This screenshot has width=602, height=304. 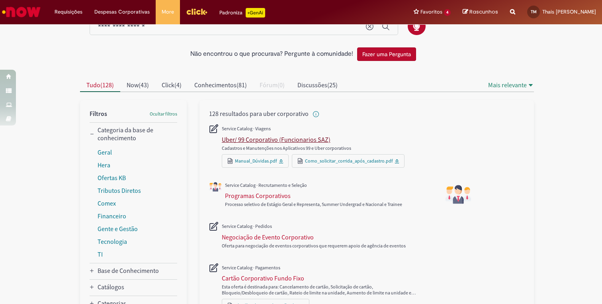 I want to click on span: Favoritos, so click(x=431, y=12).